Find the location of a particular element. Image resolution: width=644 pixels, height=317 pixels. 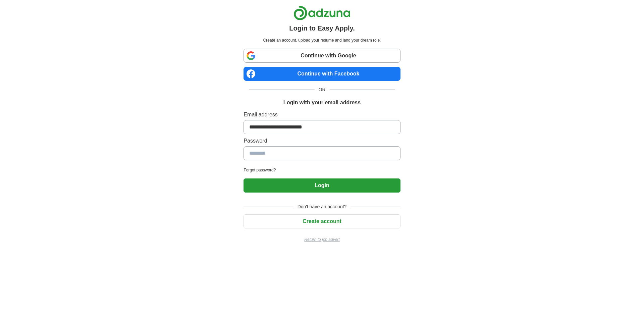

h1: Login with your email address is located at coordinates (322, 103).